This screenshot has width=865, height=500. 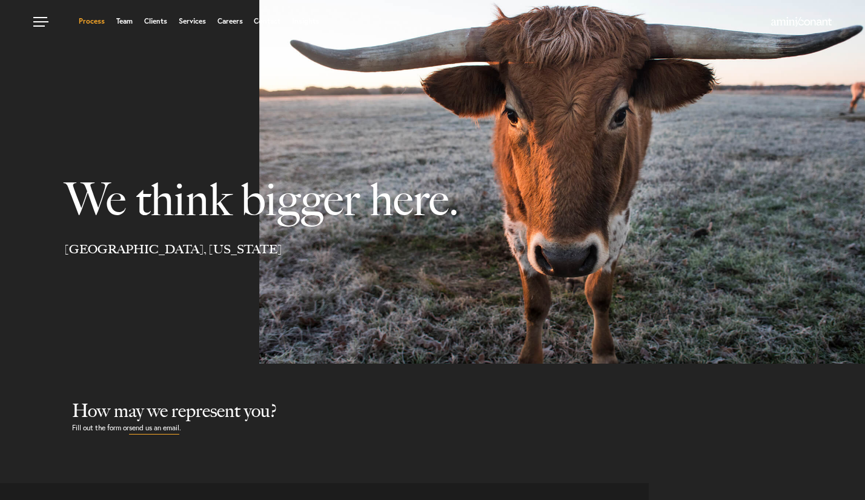 I want to click on a: Insights, so click(x=305, y=21).